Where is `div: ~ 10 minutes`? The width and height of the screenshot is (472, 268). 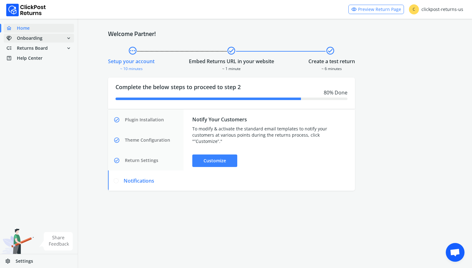 div: ~ 10 minutes is located at coordinates (131, 68).